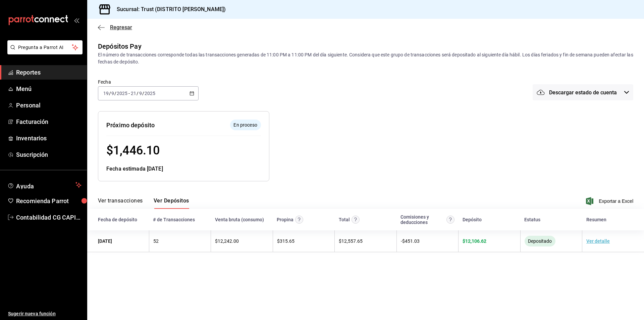  What do you see at coordinates (174, 219) in the screenshot?
I see `div: # de Transacciones` at bounding box center [174, 219].